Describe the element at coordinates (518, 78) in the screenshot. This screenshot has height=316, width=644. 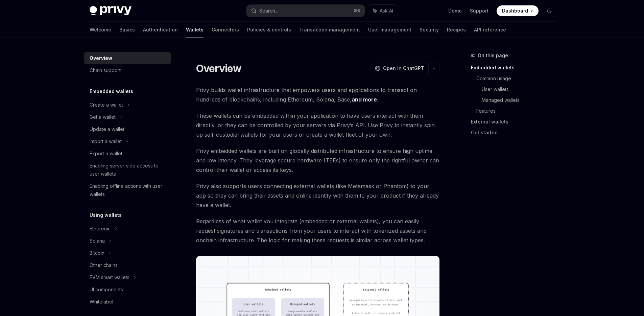
I see `a: Common usage` at that location.